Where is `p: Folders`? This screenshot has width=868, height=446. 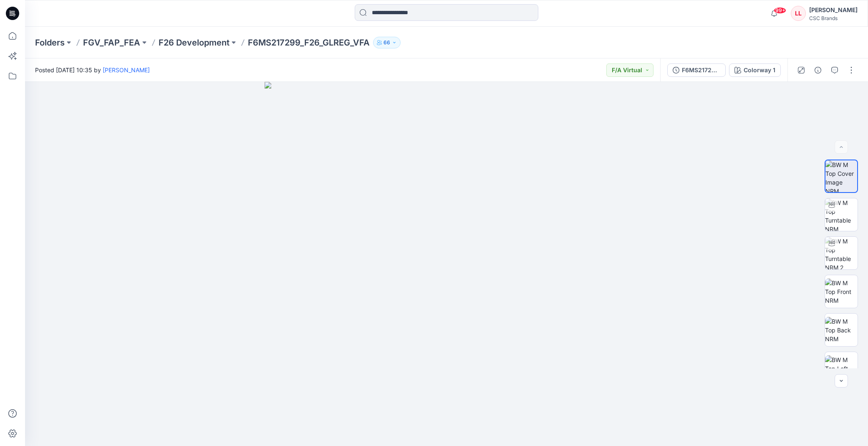 p: Folders is located at coordinates (49, 43).